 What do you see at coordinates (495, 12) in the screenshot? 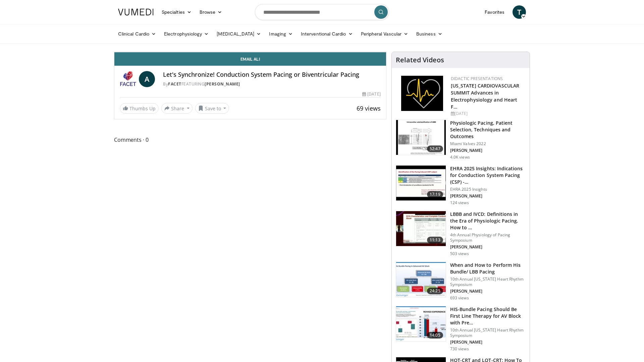
I see `a: Favorites` at bounding box center [495, 12].